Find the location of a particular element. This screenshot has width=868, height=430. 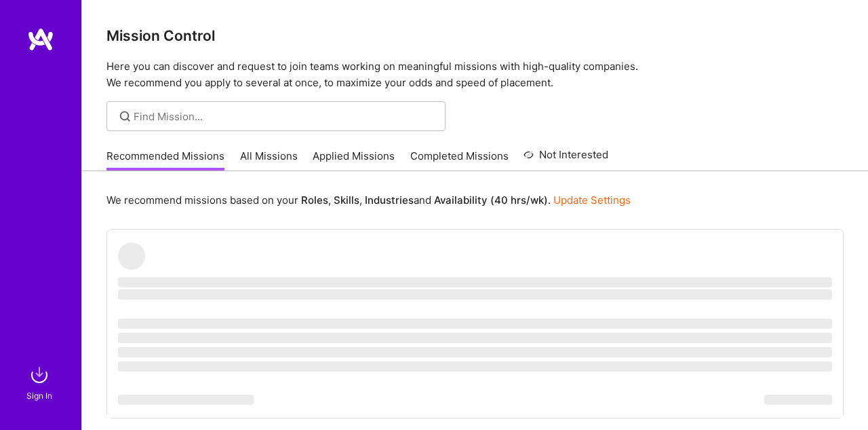

a: Not Interested is located at coordinates (566, 159).